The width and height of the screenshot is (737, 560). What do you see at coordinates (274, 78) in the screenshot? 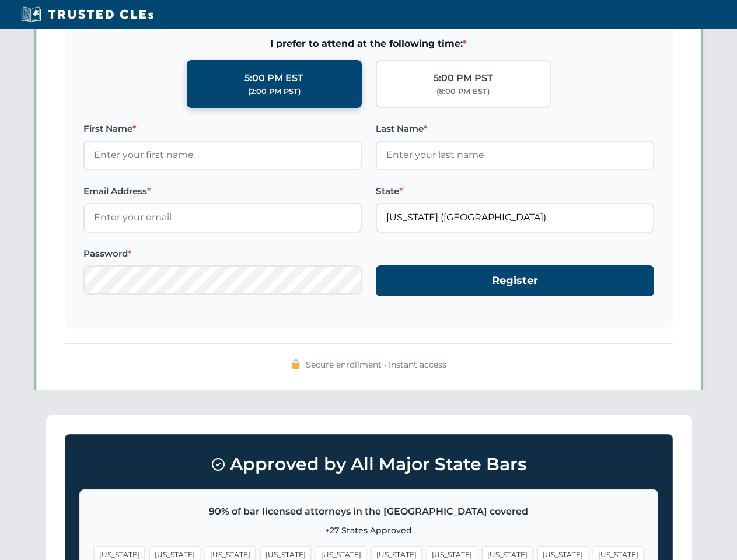
I see `div: 5:00 PM EST` at bounding box center [274, 78].